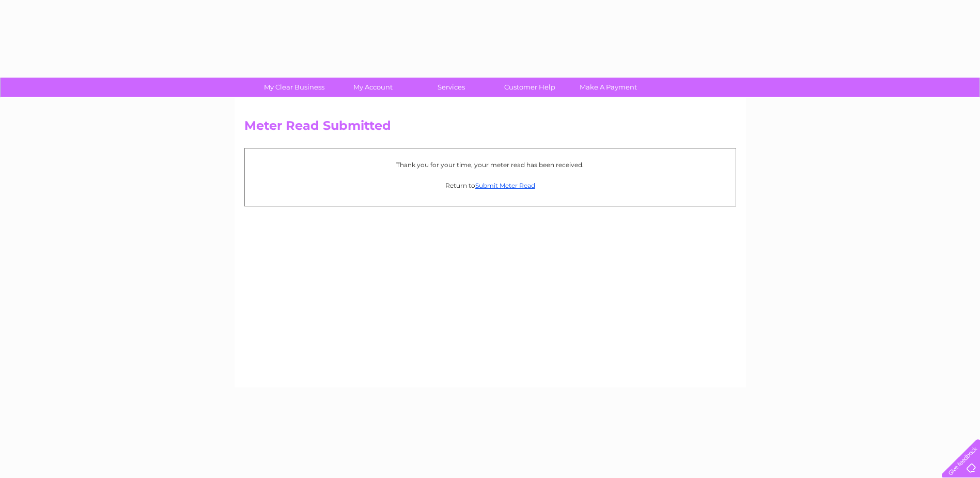 Image resolution: width=980 pixels, height=478 pixels. I want to click on a: Submit Meter Read, so click(505, 185).